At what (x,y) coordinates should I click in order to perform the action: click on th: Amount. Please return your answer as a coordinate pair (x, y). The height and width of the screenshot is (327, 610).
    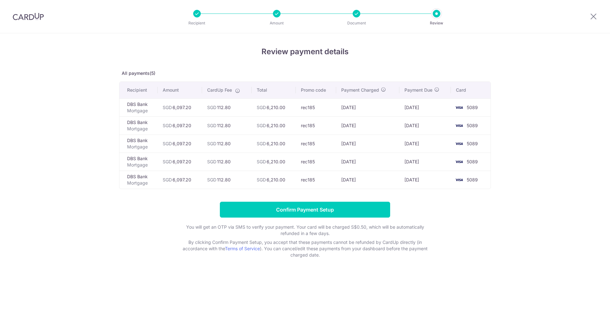
    Looking at the image, I should click on (180, 90).